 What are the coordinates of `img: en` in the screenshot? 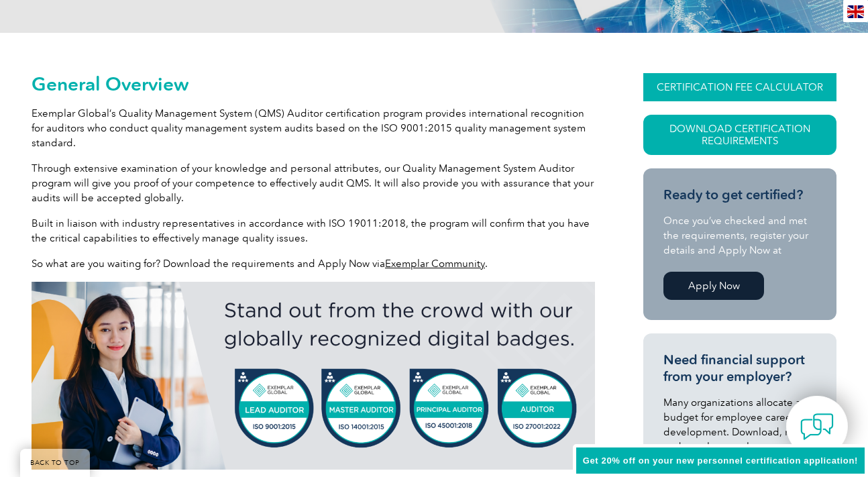 It's located at (856, 11).